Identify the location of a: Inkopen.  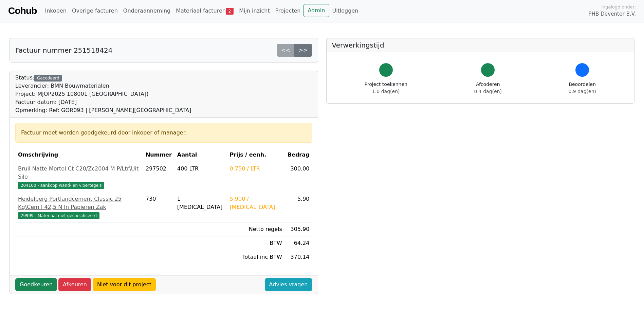
(55, 11).